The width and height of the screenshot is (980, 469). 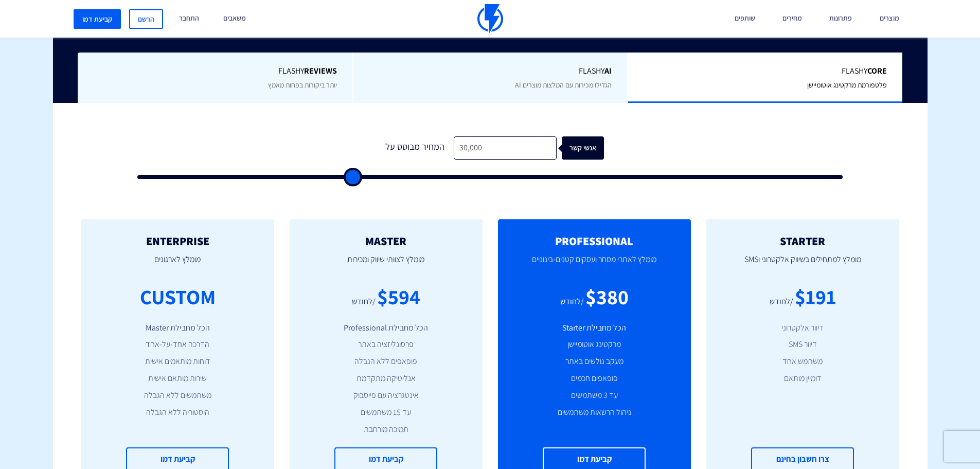 What do you see at coordinates (178, 413) in the screenshot?
I see `li: היסטוריה ללא הגבלה` at bounding box center [178, 413].